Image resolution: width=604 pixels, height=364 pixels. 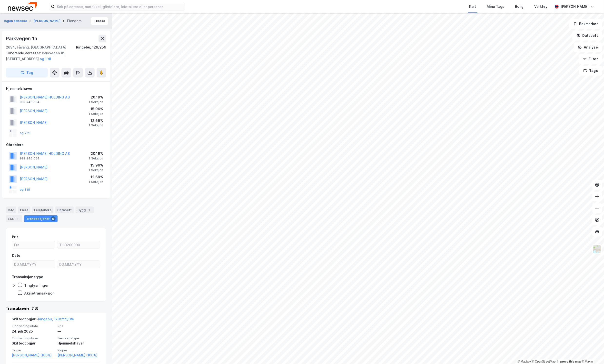 I want to click on img: newsec-logo.f6e21ccffca1b3a03d2d.png, so click(x=22, y=6).